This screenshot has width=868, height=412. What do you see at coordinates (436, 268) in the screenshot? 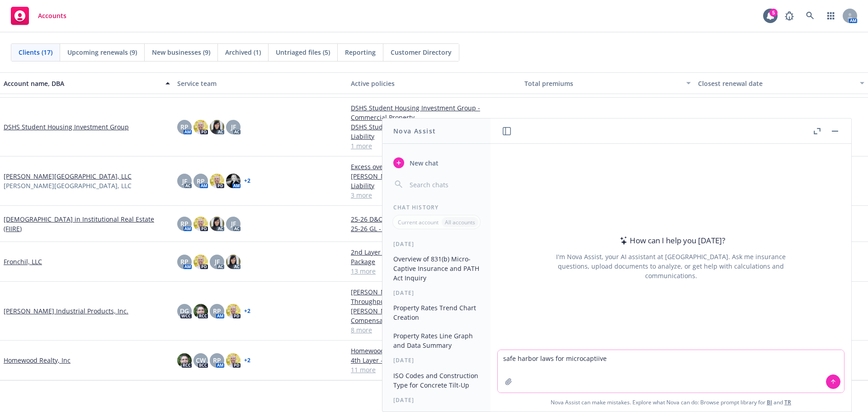
I see `button: Overview of 831(b) Micro-Captive Insurance and PATH Act Inquiry` at bounding box center [436, 268].